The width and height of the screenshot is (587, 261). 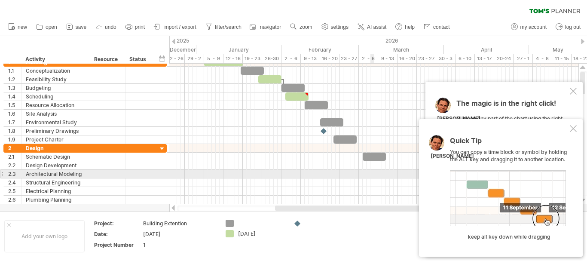 I want to click on div: Electrical Planning, so click(x=55, y=191).